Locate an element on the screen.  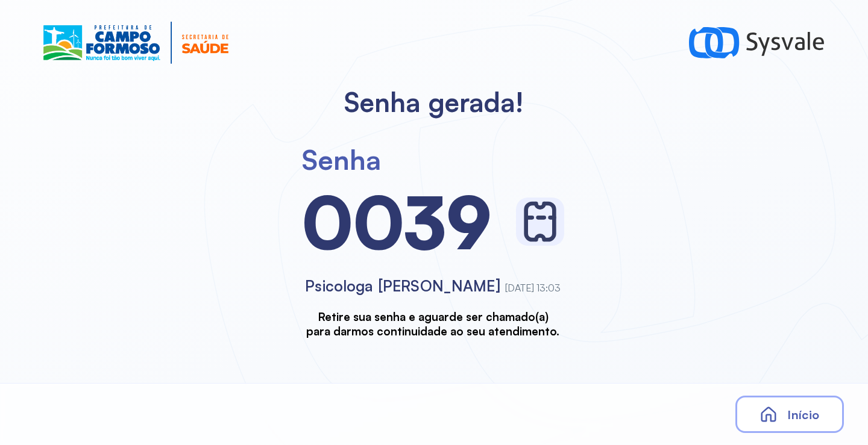
span: Início is located at coordinates (803, 414).